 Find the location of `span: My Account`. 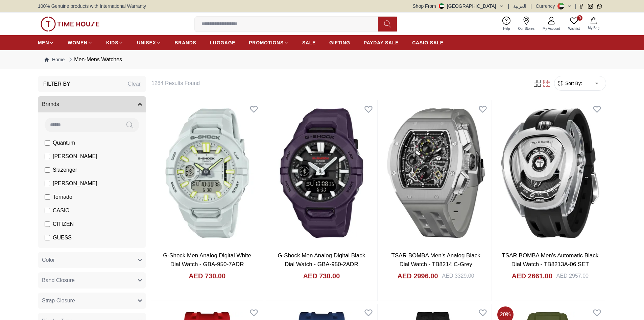

span: My Account is located at coordinates (551, 28).